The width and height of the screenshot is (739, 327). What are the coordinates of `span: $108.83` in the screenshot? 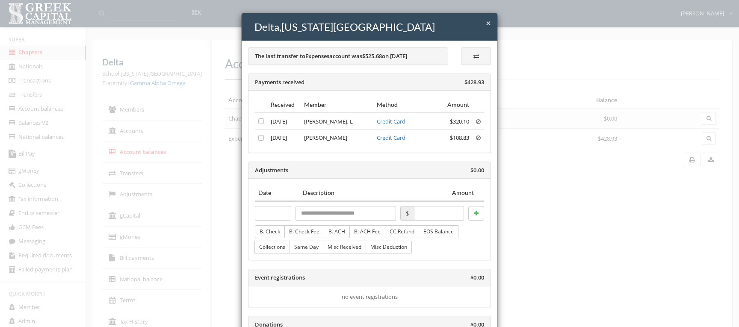 It's located at (459, 138).